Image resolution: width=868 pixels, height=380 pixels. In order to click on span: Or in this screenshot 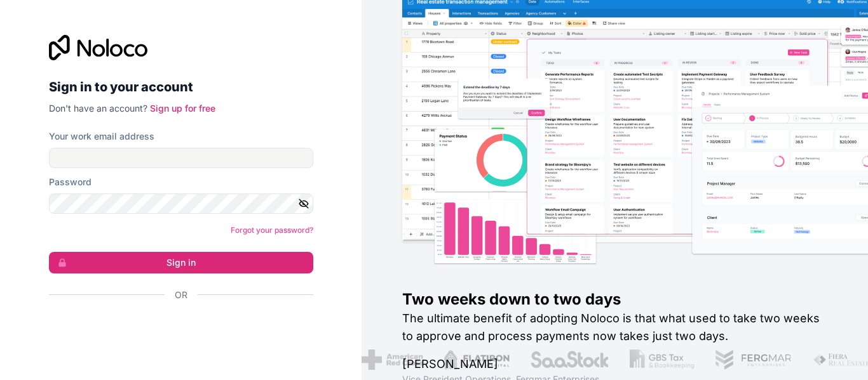, I will do `click(181, 295)`.